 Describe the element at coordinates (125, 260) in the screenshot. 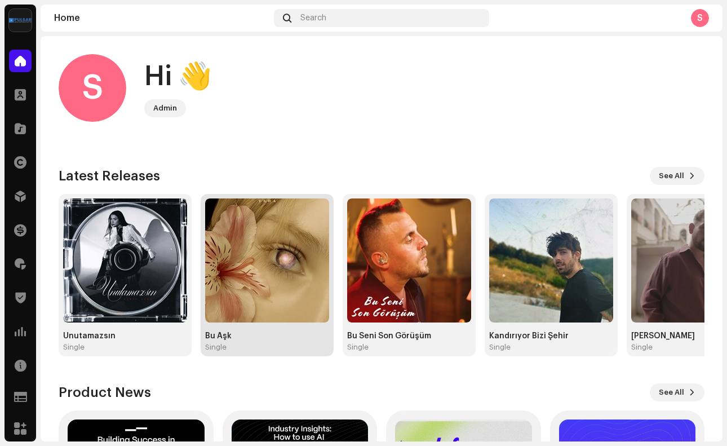

I see `img: d59b4419-acde-417b-bedb-dc3cab8be0a8` at that location.